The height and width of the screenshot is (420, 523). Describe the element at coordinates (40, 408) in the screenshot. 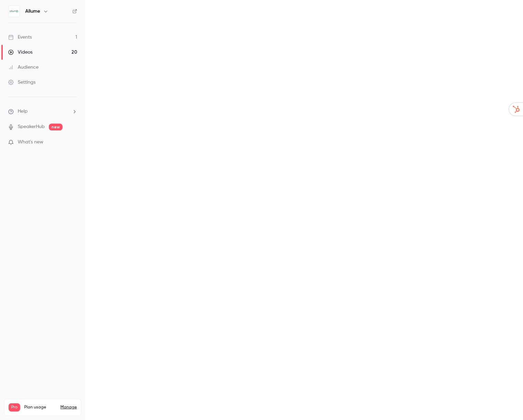

I see `span: Plan usage` at that location.